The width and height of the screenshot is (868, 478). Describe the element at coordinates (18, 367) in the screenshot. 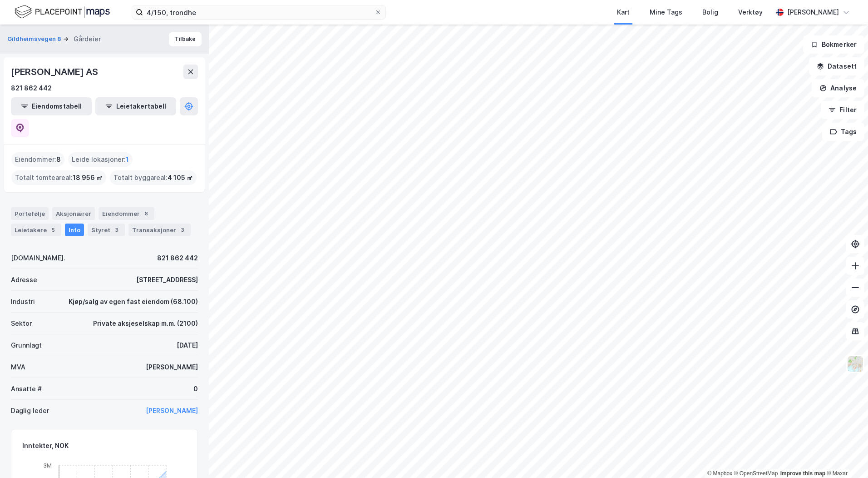

I see `div: MVA` at that location.